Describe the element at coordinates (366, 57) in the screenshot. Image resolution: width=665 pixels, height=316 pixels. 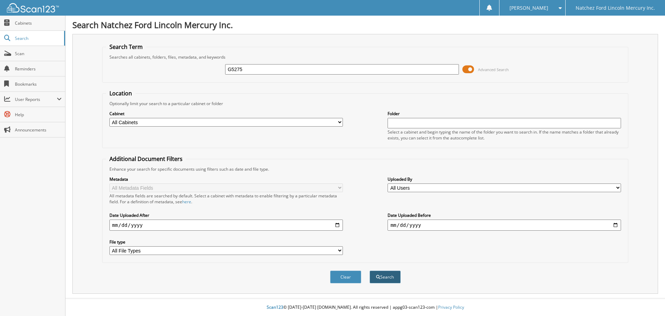
I see `div: Searches all cabinets, folders, files, metadata, and keywords` at that location.